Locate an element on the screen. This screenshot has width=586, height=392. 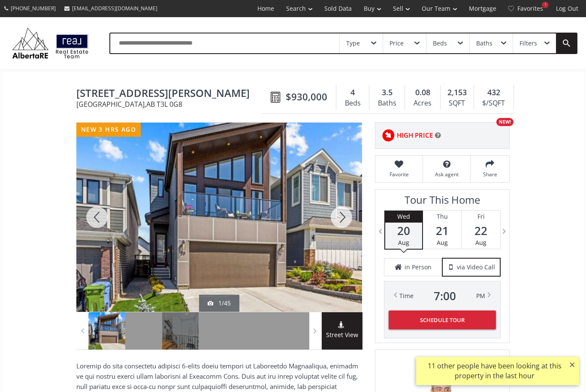
span: 20 is located at coordinates (404, 231).